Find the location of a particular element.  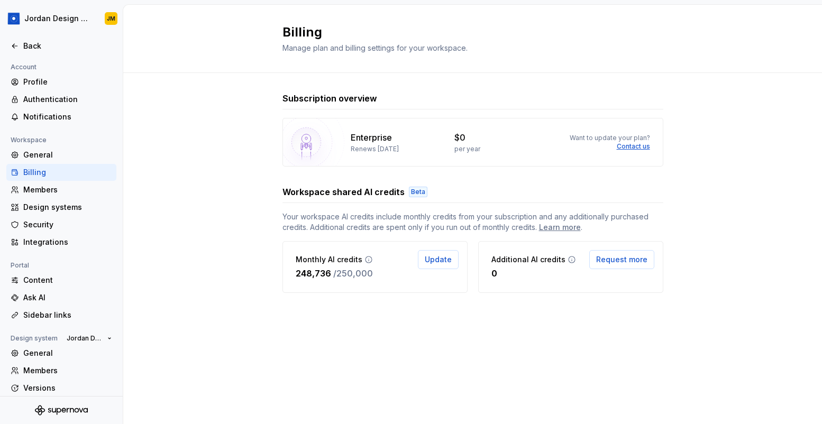

a: Sidebar links is located at coordinates (61, 315).